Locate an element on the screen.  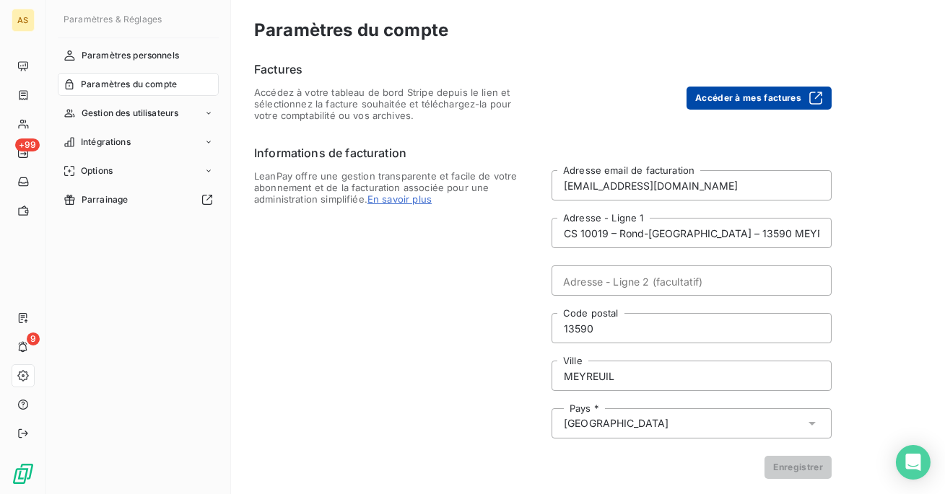
a: Parrainage is located at coordinates (138, 200).